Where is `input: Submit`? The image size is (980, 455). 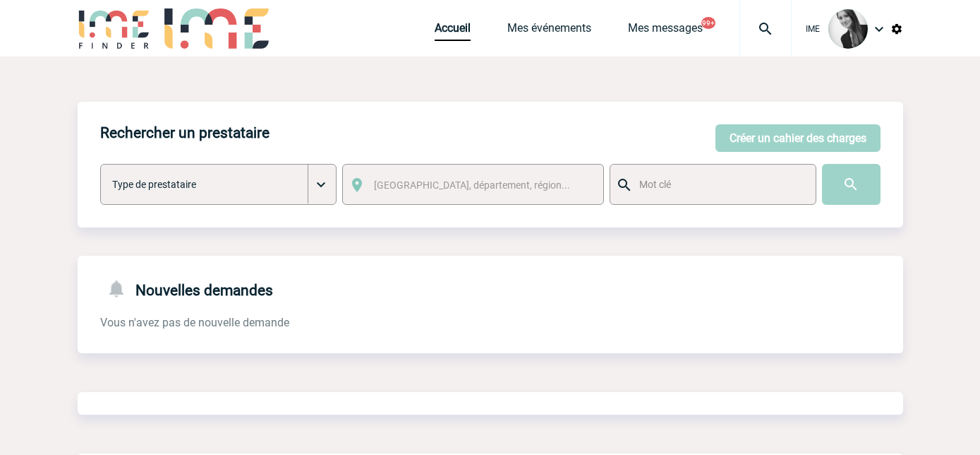
input: Submit is located at coordinates (850, 184).